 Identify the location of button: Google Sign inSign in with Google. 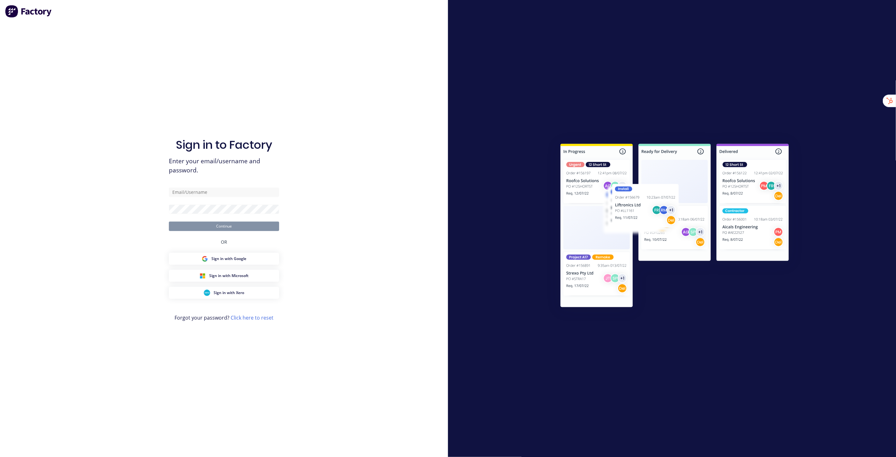
(224, 259).